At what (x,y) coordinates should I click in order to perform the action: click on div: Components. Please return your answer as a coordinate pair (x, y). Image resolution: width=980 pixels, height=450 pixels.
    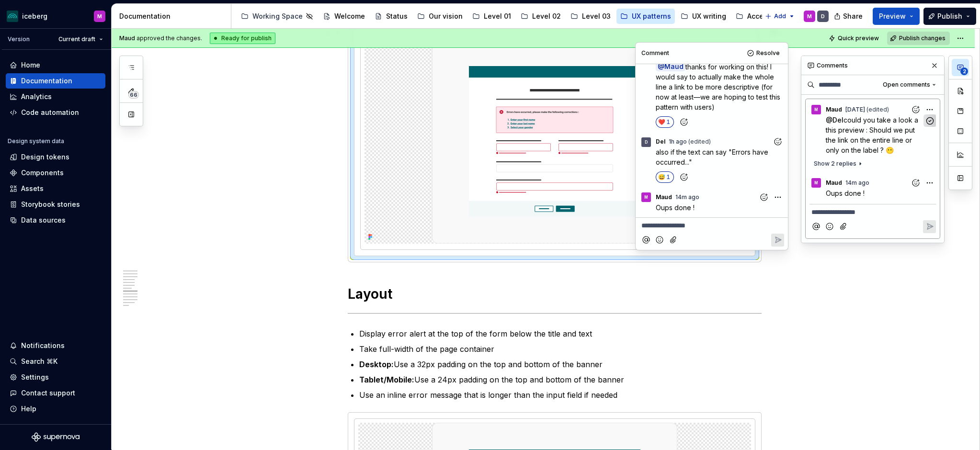
    Looking at the image, I should click on (42, 173).